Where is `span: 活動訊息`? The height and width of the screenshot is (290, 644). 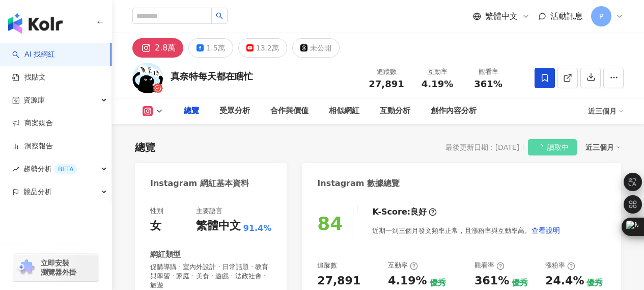
span: 活動訊息 is located at coordinates (566, 16).